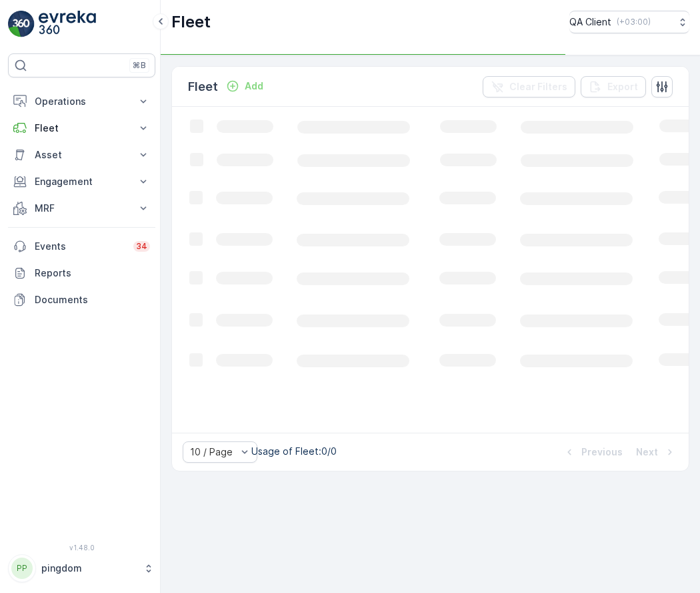  What do you see at coordinates (630, 22) in the screenshot?
I see `button: QA Client(+03:00)` at bounding box center [630, 22].